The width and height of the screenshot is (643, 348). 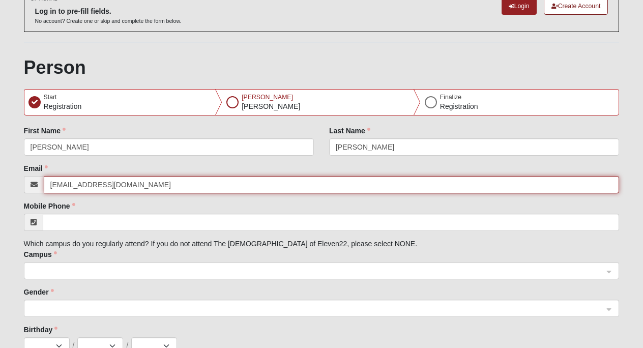 What do you see at coordinates (322, 67) in the screenshot?
I see `h1: Person` at bounding box center [322, 67].